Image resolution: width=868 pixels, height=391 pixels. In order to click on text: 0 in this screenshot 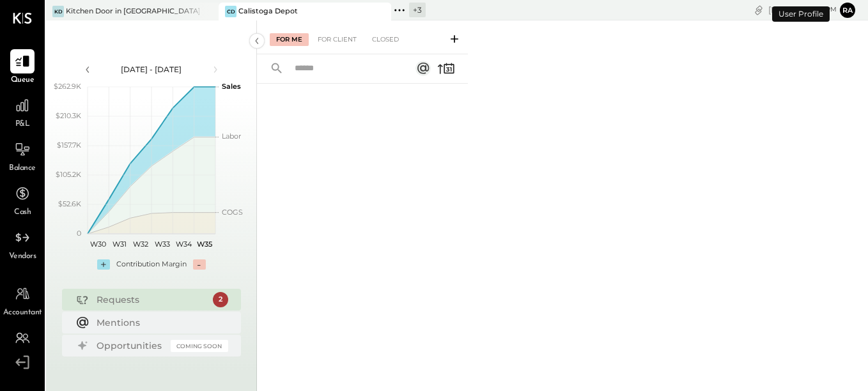, I will do `click(79, 233)`.